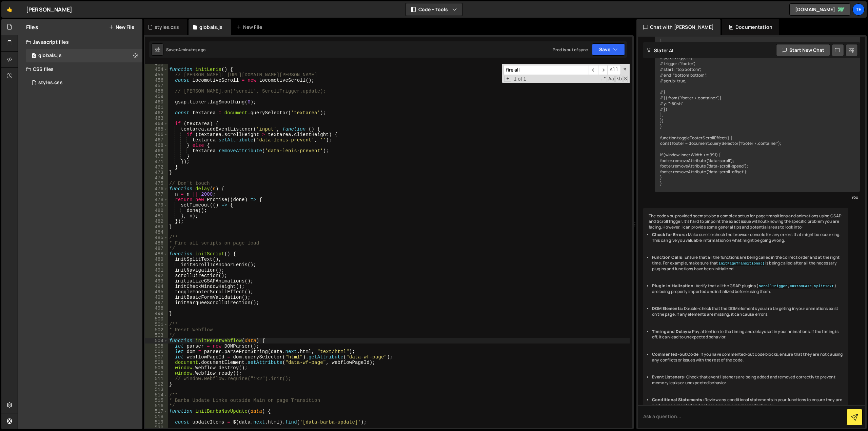 The height and width of the screenshot is (431, 868). What do you see at coordinates (747, 238) in the screenshot?
I see `li: : Make sure to check the browser console for any errors that might be occurring. This can give yo...` at bounding box center [747, 238].